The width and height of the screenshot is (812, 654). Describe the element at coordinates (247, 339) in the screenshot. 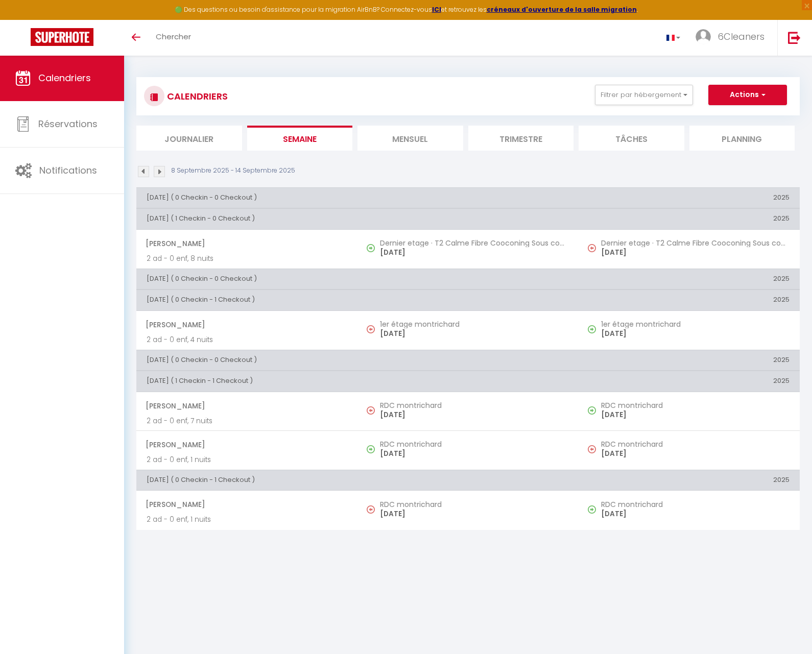

I see `p: 2 ad - 0 enf, 4 nuits` at that location.